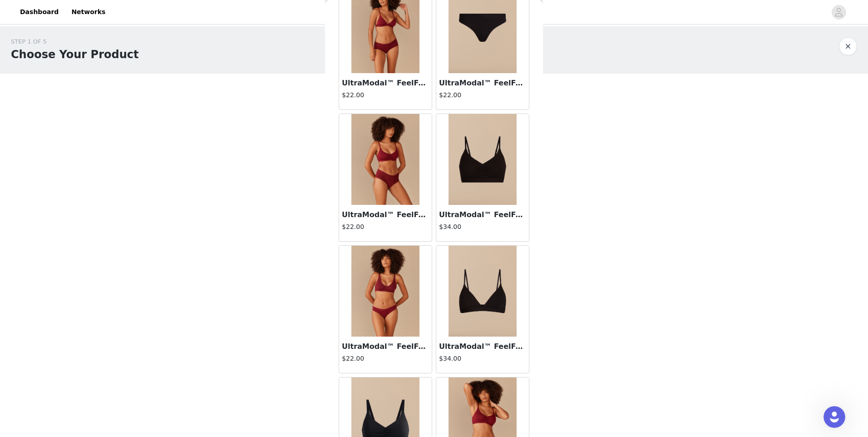 The width and height of the screenshot is (868, 437). What do you see at coordinates (839, 12) in the screenshot?
I see `div: avatar` at bounding box center [839, 12].